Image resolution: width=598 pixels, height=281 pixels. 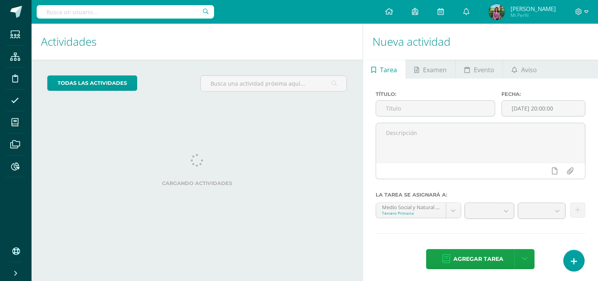 I want to click on a: Tarea, so click(x=384, y=69).